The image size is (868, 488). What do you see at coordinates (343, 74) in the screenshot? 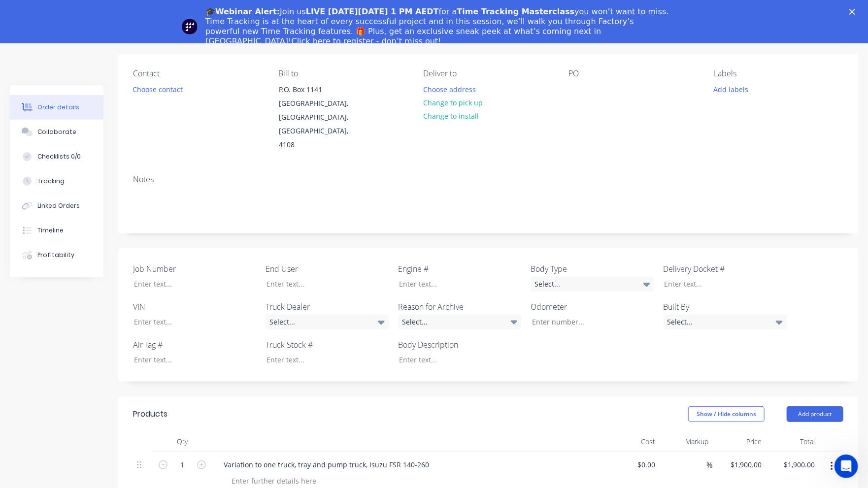
I see `div: Bill to` at bounding box center [343, 74].